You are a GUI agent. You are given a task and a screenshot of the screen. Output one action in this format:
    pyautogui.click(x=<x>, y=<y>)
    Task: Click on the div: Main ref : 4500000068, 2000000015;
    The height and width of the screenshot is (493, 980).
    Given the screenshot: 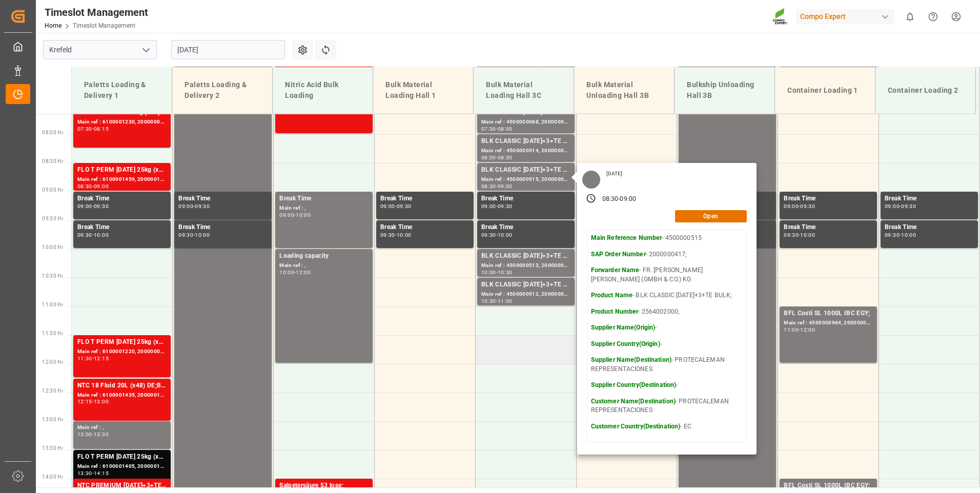 What is the action you would take?
    pyautogui.click(x=526, y=122)
    